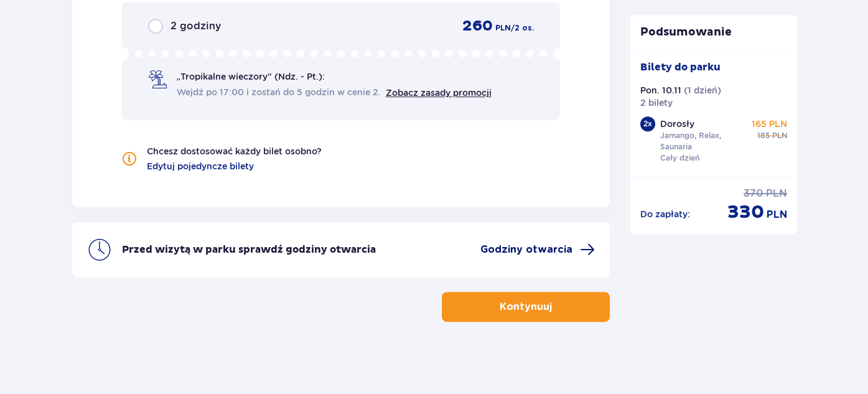  What do you see at coordinates (477, 26) in the screenshot?
I see `span: 260` at bounding box center [477, 26].